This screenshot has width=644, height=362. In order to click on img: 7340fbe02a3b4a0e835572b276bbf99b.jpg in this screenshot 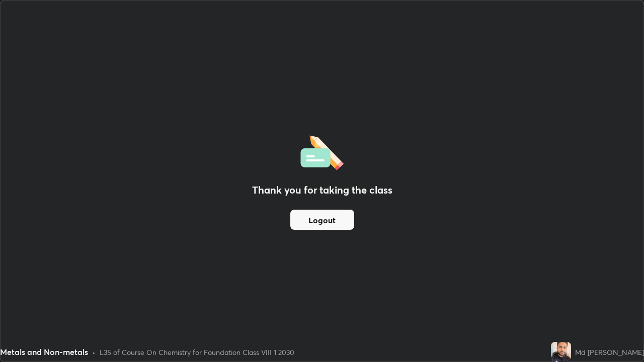, I will do `click(561, 352)`.